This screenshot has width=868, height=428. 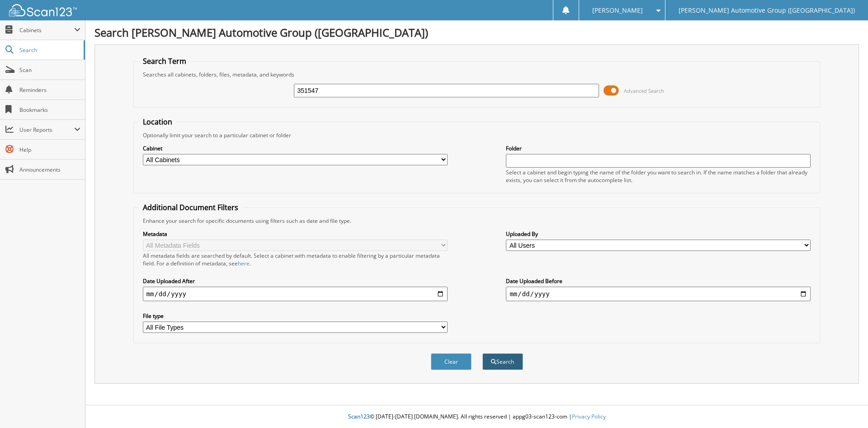 I want to click on div: Searches all cabinets, folders, files, metadata, and keywords, so click(x=477, y=74).